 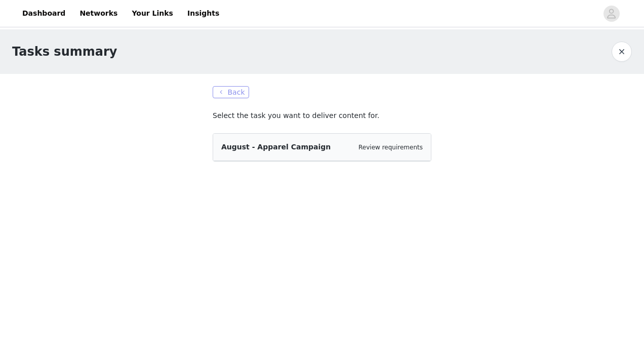 What do you see at coordinates (231, 92) in the screenshot?
I see `button: Back` at bounding box center [231, 92].